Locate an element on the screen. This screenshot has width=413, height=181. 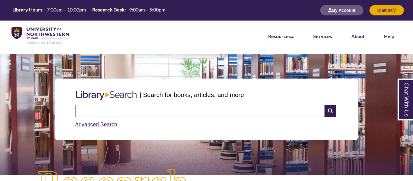
a: My Account is located at coordinates (342, 10).